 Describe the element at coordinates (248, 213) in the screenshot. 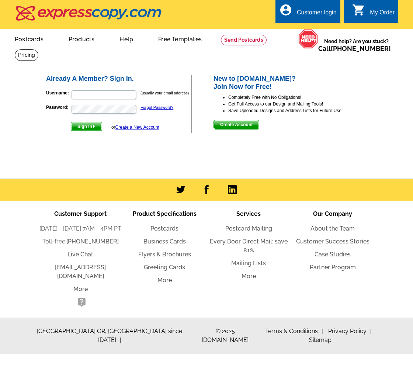

I see `span: Services` at that location.